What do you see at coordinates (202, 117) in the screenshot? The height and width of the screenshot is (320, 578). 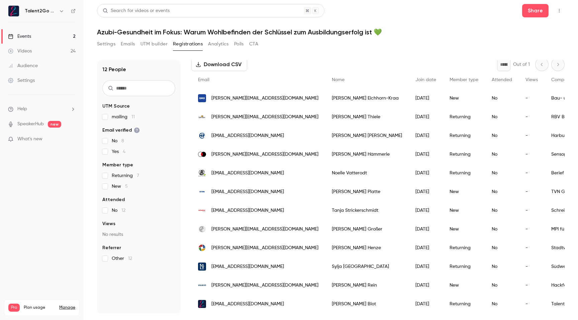 I see `img: birkmann.de` at bounding box center [202, 117].